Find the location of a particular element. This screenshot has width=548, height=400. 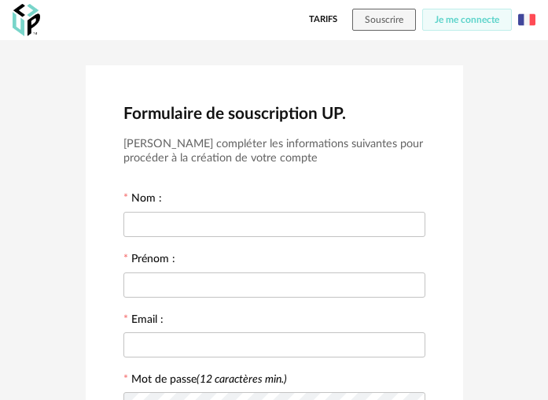

a: Je me connecte is located at coordinates (467, 20).